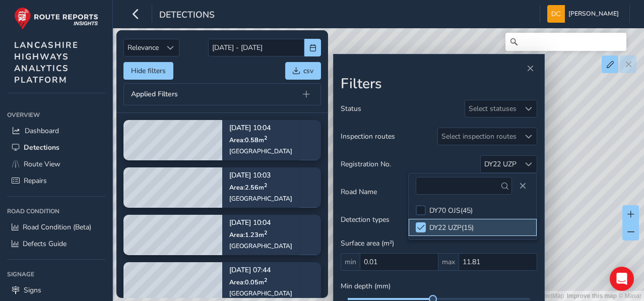 The height and width of the screenshot is (301, 644). What do you see at coordinates (501, 164) in the screenshot?
I see `div: DY22 UZP` at bounding box center [501, 164].